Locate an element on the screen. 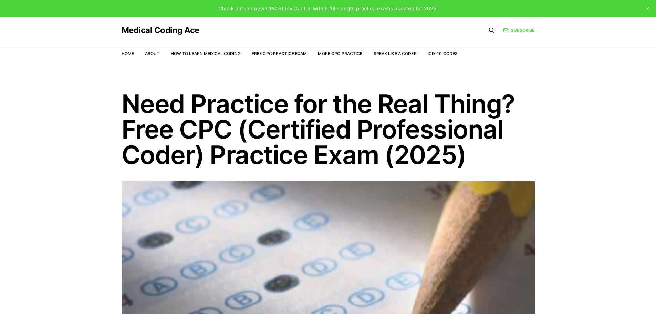 This screenshot has width=656, height=314. h1: Need Practice for the Real Thing? Free CPC (Certified Professional Coder) Practice Exam (2025) is located at coordinates (328, 129).